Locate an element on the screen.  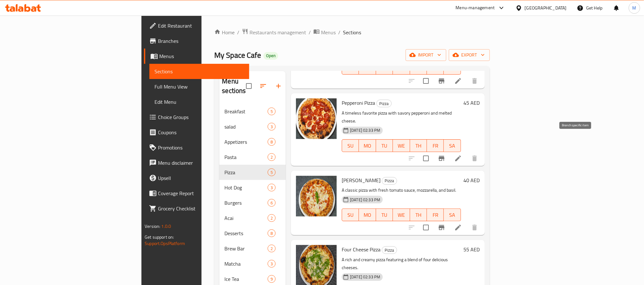
div: Desserts8 is located at coordinates (253, 234).